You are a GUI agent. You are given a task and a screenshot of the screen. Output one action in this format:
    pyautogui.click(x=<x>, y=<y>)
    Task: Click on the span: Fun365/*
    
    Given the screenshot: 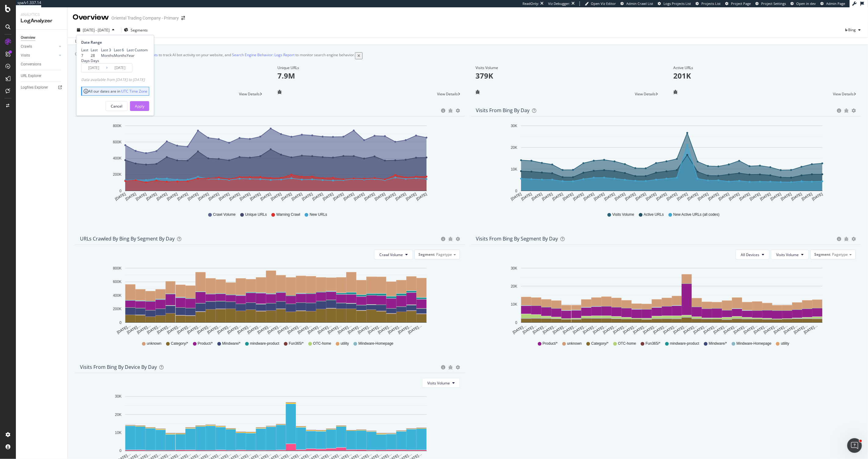 What is the action you would take?
    pyautogui.click(x=296, y=343)
    